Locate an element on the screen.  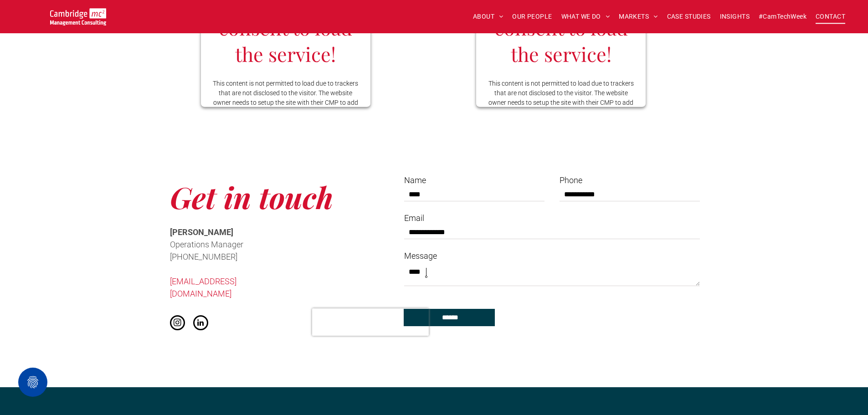
img: Cambridge MC Logo is located at coordinates (78, 17).